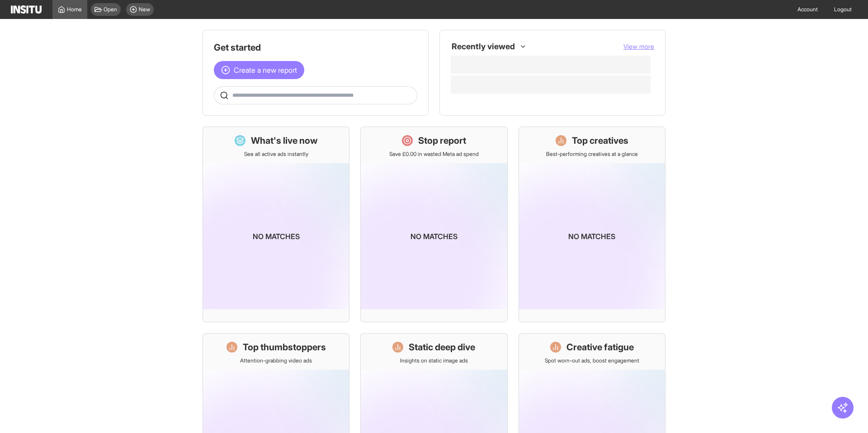  Describe the element at coordinates (316, 47) in the screenshot. I see `h1: Get started` at that location.